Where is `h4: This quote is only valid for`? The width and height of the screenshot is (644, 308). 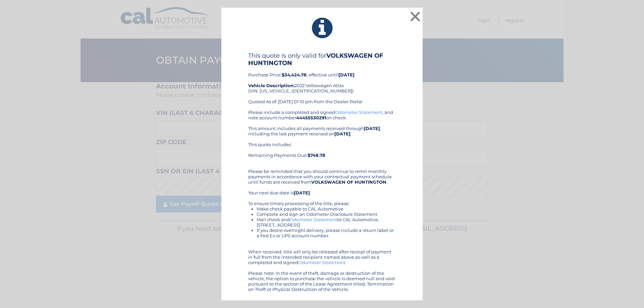
h4: This quote is only valid for is located at coordinates (322, 59).